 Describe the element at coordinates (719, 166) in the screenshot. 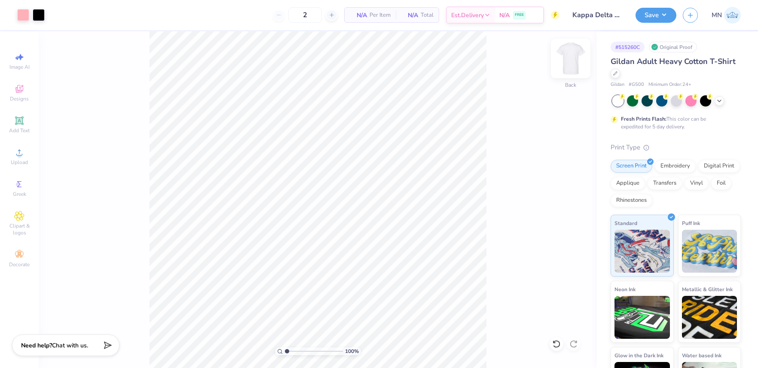

I see `div: Digital Print` at that location.